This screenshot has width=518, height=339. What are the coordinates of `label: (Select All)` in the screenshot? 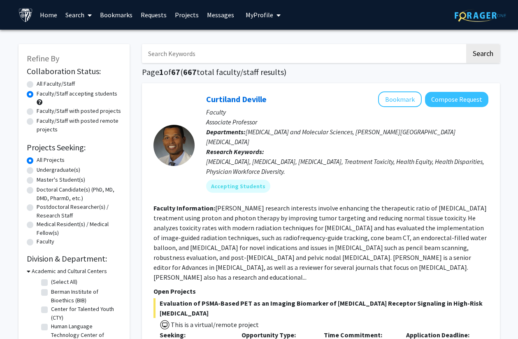 It's located at (64, 281).